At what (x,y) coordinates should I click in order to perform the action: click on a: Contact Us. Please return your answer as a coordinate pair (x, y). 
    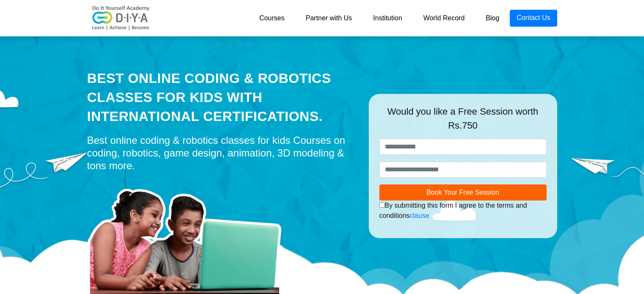
    Looking at the image, I should click on (533, 18).